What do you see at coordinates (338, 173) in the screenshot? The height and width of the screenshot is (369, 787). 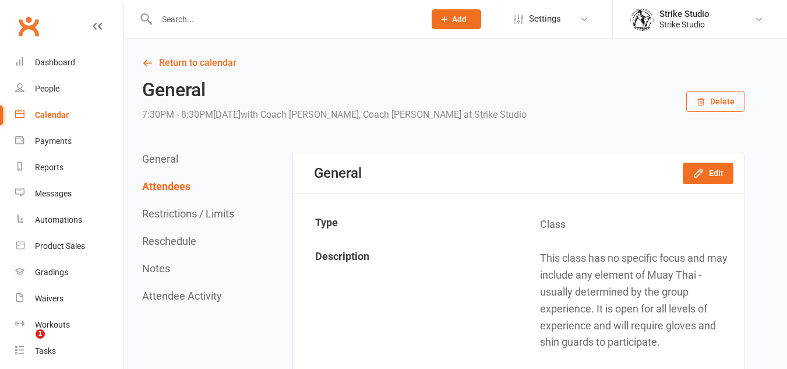 I see `div: General` at bounding box center [338, 173].